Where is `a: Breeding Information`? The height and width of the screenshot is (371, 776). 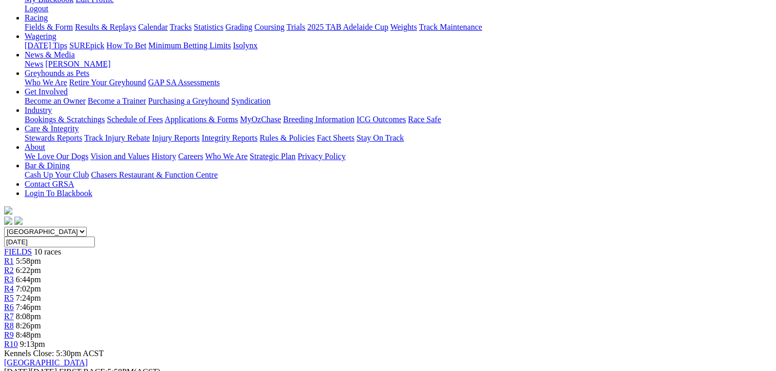
a: Breeding Information is located at coordinates (318, 119).